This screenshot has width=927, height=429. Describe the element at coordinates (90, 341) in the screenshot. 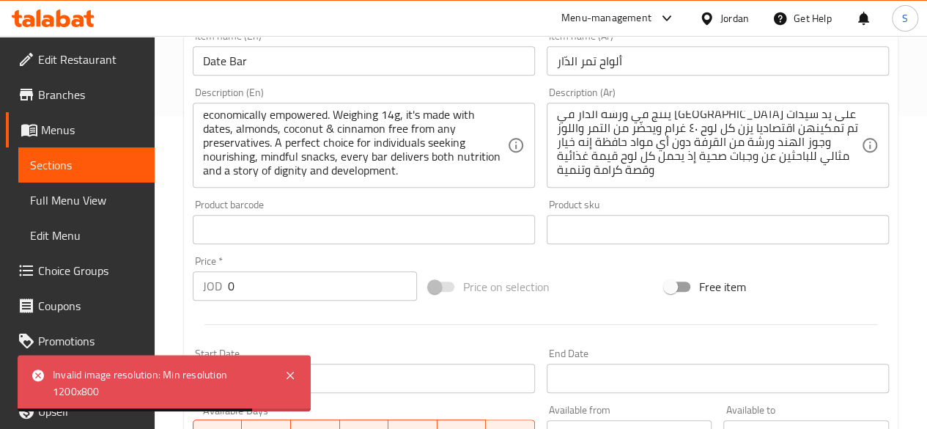

I see `span: Promotions` at that location.